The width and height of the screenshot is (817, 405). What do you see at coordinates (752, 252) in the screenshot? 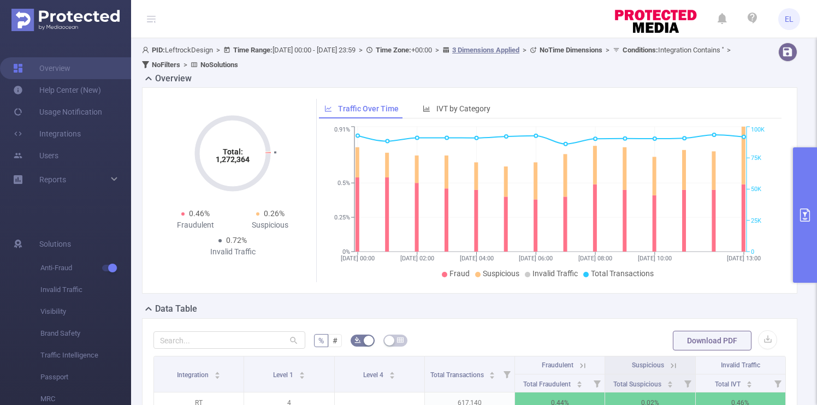
I see `tspan: 0` at bounding box center [752, 252].